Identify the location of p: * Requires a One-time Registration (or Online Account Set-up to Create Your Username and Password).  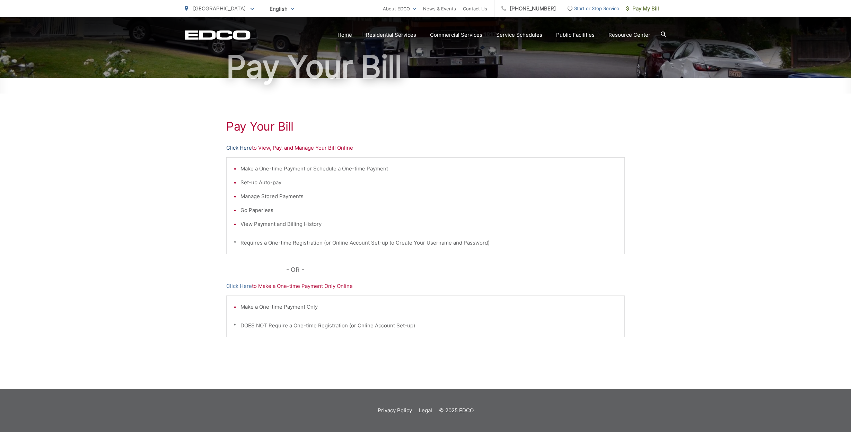
(426, 243).